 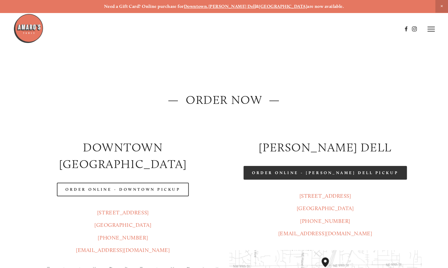 What do you see at coordinates (196, 6) in the screenshot?
I see `a: Downtown` at bounding box center [196, 6].